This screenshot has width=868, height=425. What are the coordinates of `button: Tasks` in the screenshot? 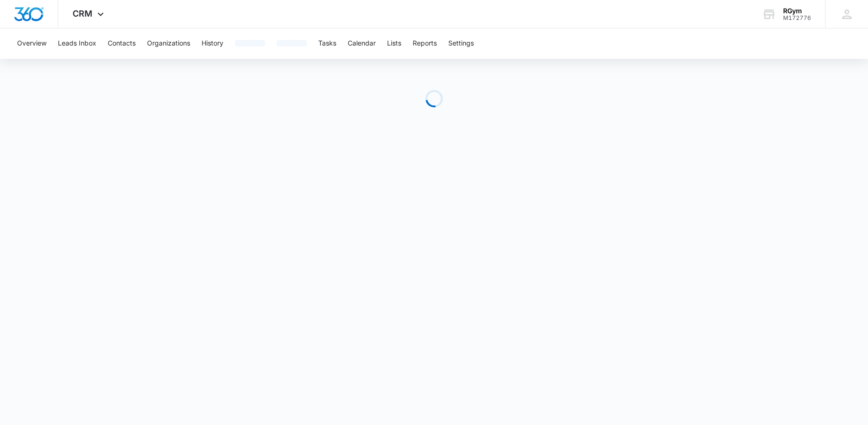 It's located at (327, 43).